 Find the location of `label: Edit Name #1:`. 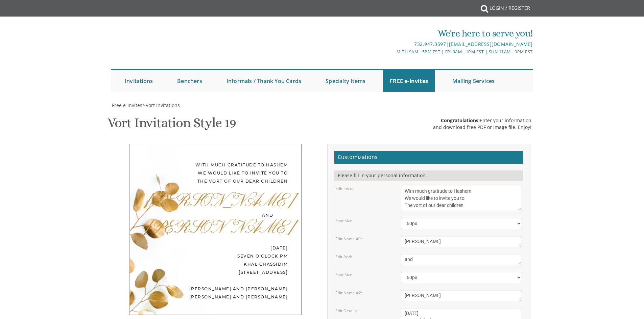

label: Edit Name #1: is located at coordinates (348, 239).